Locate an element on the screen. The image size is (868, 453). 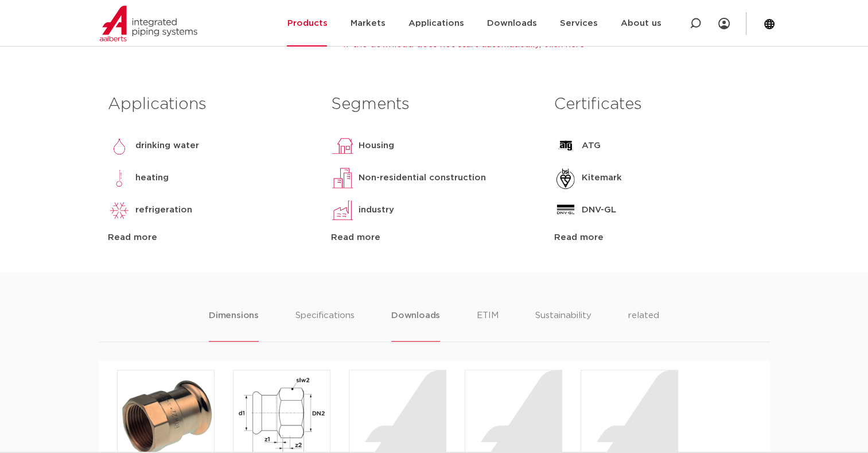
p: Kitemark is located at coordinates (602, 178).